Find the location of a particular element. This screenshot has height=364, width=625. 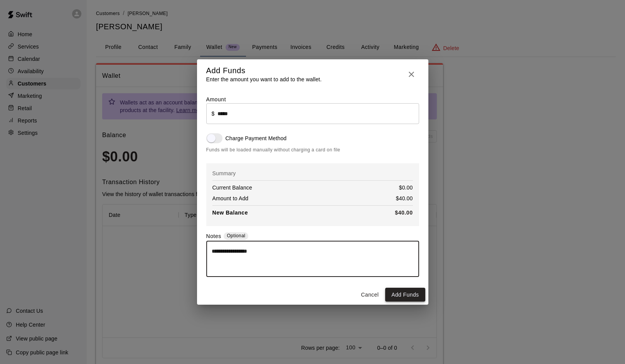

span: Funds will be loaded manually without charging a card on file is located at coordinates (312, 150).